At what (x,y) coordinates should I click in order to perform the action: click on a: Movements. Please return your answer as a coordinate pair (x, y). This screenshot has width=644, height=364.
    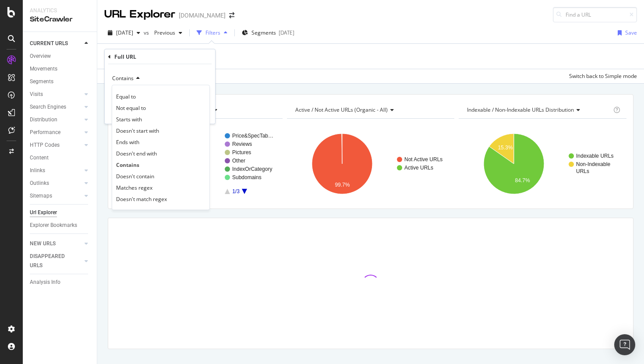
    Looking at the image, I should click on (60, 69).